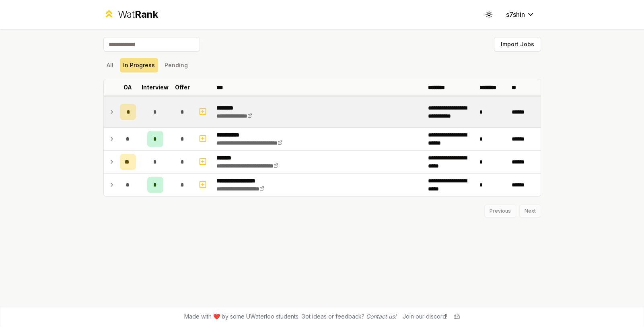 Image resolution: width=644 pixels, height=327 pixels. What do you see at coordinates (515, 15) in the screenshot?
I see `span: s7shin` at bounding box center [515, 15].